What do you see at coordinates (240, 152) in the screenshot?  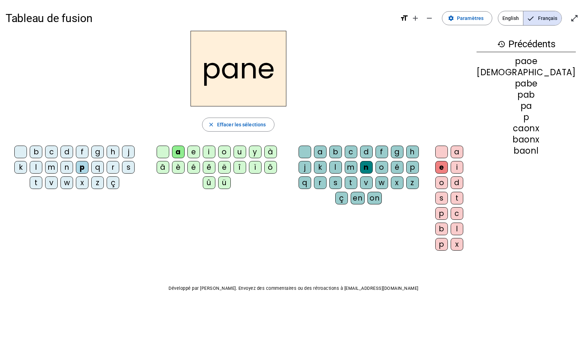 I see `div: u` at bounding box center [240, 152].